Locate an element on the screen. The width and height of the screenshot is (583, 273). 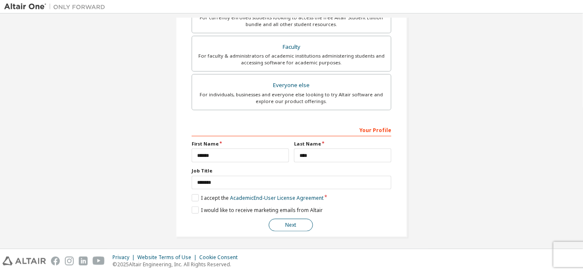
label: Job Title is located at coordinates (291, 171).